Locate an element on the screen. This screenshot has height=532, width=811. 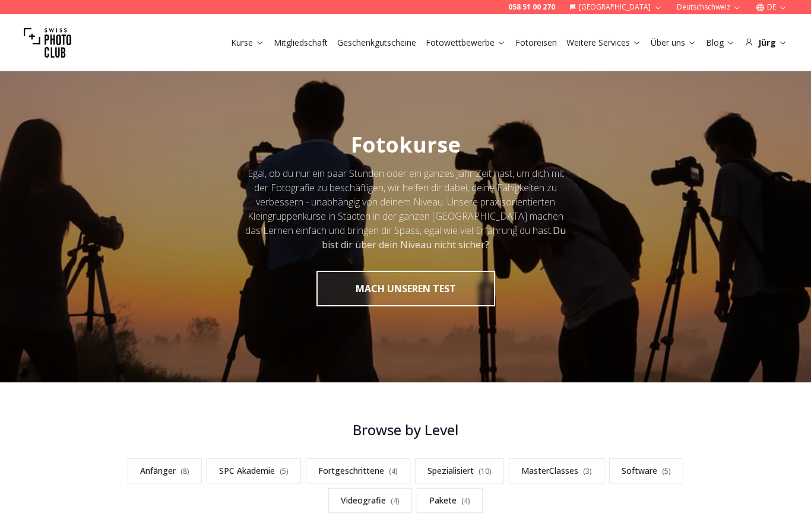
span: ( 3 ) is located at coordinates (587, 471).